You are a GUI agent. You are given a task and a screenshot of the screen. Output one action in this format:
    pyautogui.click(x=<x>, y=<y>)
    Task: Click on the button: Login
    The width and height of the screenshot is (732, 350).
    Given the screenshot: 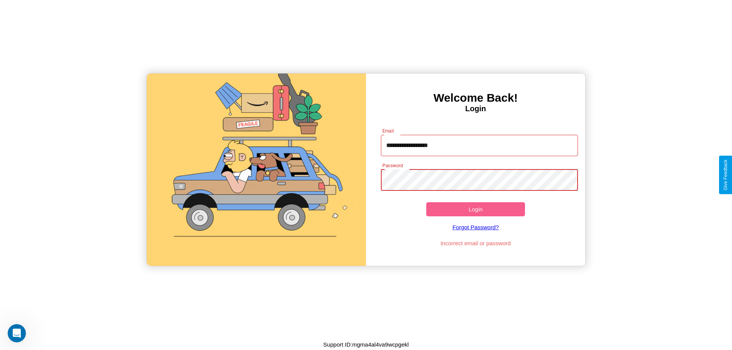 What is the action you would take?
    pyautogui.click(x=475, y=209)
    